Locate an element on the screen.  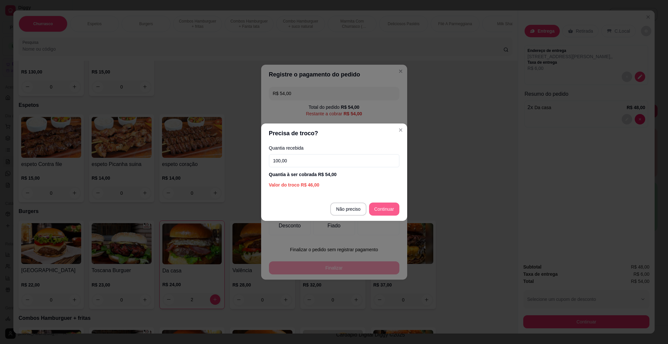
label: Quantia recebida is located at coordinates (334, 148).